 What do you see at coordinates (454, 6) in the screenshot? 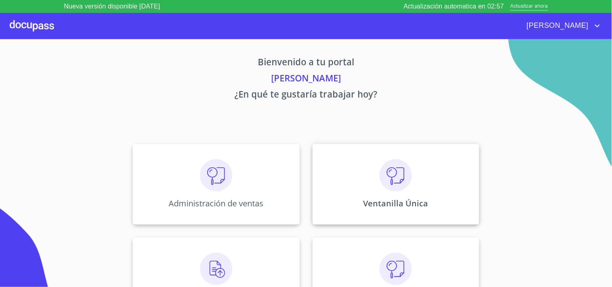
I see `p: Actualización automatica en 02:57` at bounding box center [454, 6].